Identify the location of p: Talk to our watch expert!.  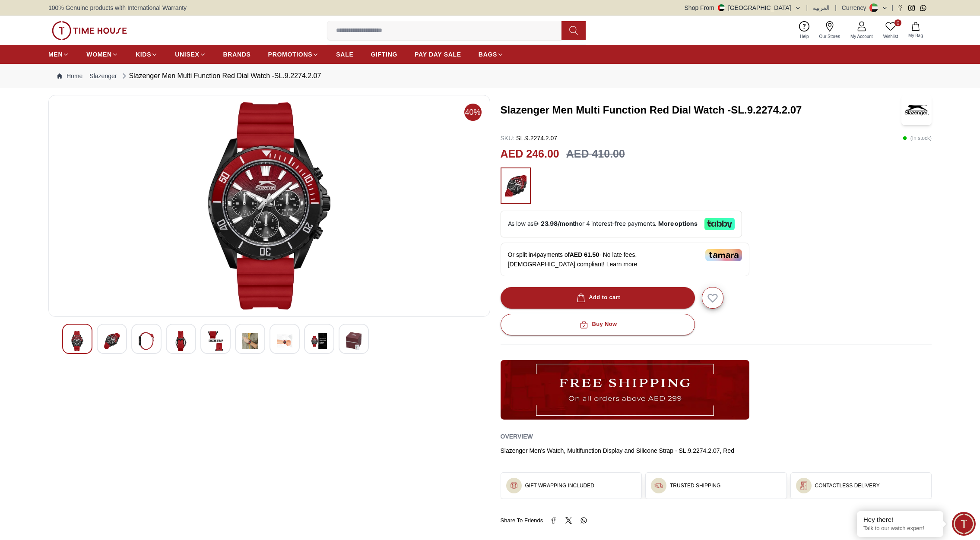
(900, 528).